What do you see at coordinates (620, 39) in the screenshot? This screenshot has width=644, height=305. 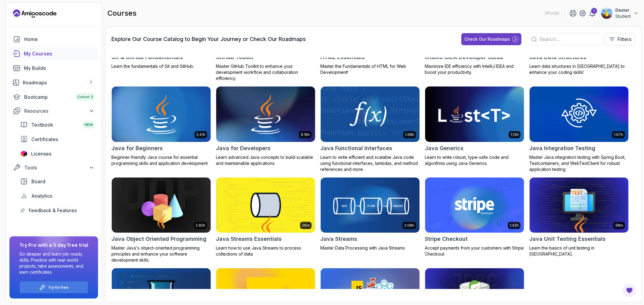 I see `button: Filters` at bounding box center [620, 39].